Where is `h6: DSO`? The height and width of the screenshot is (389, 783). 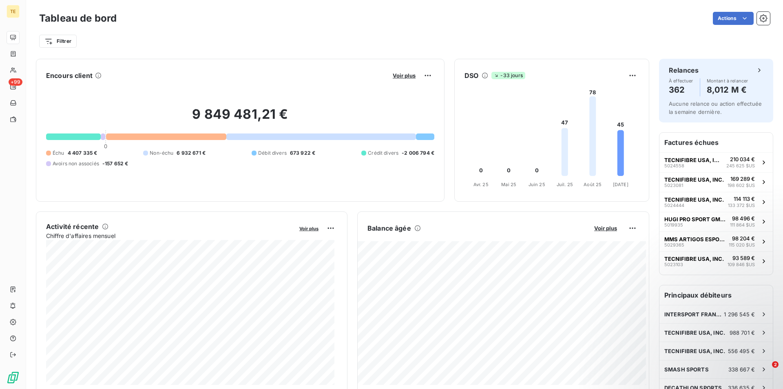 h6: DSO is located at coordinates (472, 75).